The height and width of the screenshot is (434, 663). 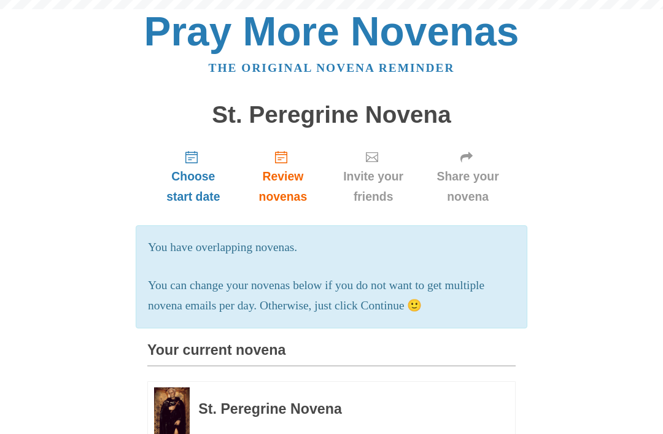 What do you see at coordinates (331, 354) in the screenshot?
I see `h3: Your current novena` at bounding box center [331, 354].